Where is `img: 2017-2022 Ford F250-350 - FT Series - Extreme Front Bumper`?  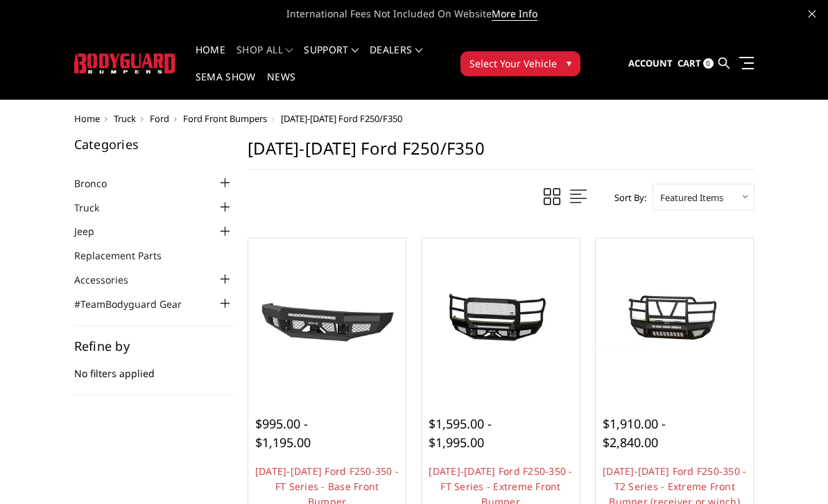
img: 2017-2022 Ford F250-350 - FT Series - Extreme Front Bumper is located at coordinates (501, 317).